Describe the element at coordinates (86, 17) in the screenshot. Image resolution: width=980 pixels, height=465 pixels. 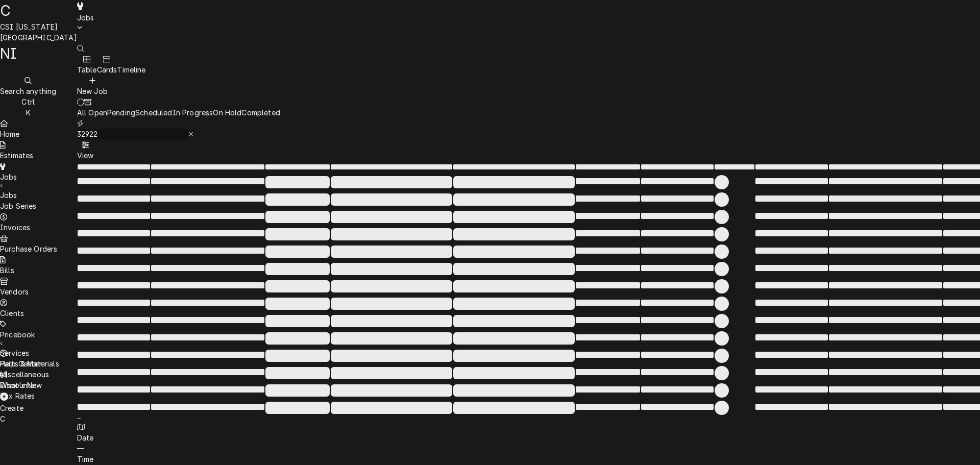
I see `span: Jobs` at that location.